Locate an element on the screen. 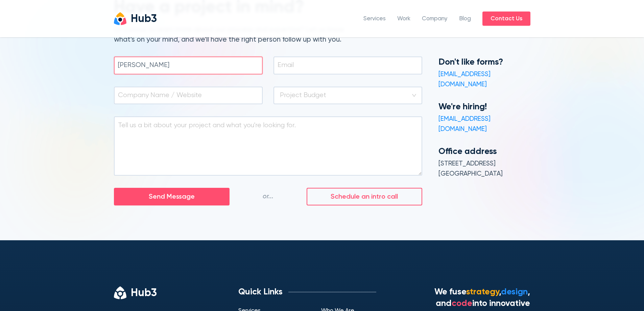 The image size is (644, 311). input: Email is located at coordinates (347, 65).